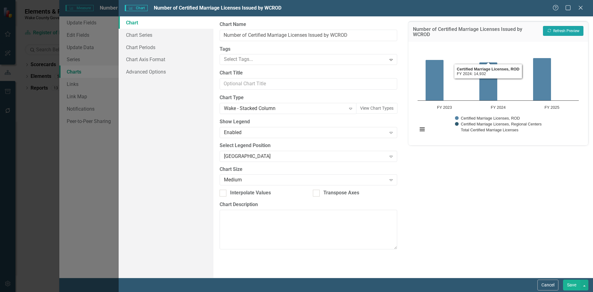  I want to click on label: Chart Size, so click(308, 169).